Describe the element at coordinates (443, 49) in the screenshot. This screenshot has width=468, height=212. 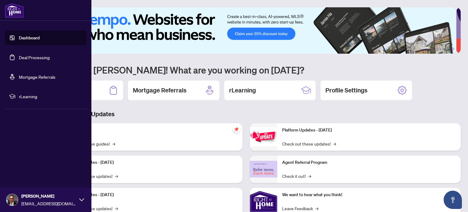
I see `button: 4` at that location.